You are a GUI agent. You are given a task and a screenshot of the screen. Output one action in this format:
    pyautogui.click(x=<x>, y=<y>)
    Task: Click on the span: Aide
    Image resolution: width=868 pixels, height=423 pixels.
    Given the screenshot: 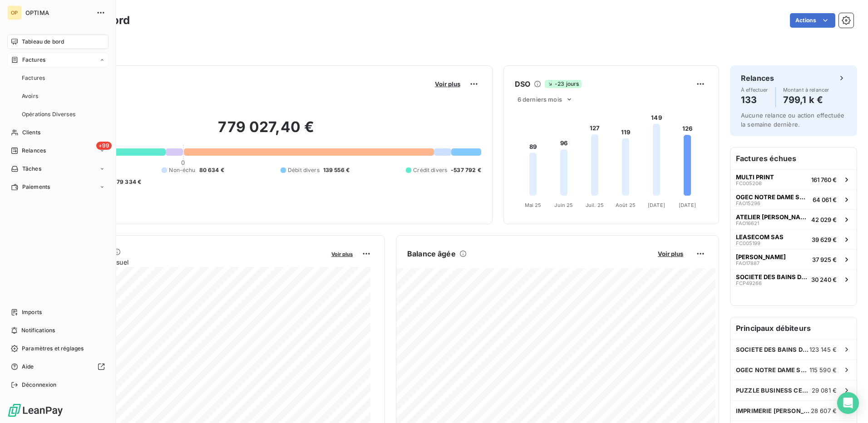 What is the action you would take?
    pyautogui.click(x=28, y=367)
    